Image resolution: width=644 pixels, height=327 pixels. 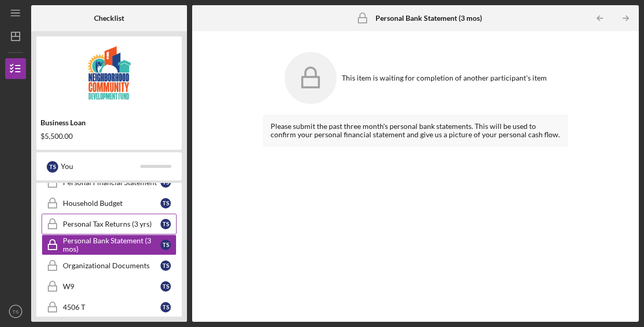 I want to click on img: Product logo, so click(x=109, y=73).